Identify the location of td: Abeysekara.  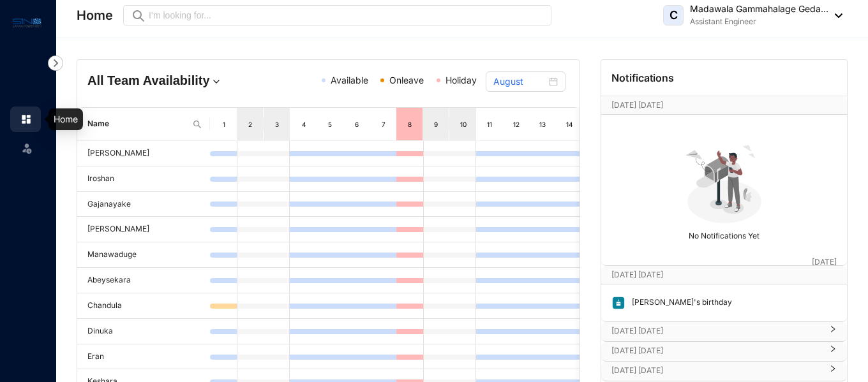
(144, 281).